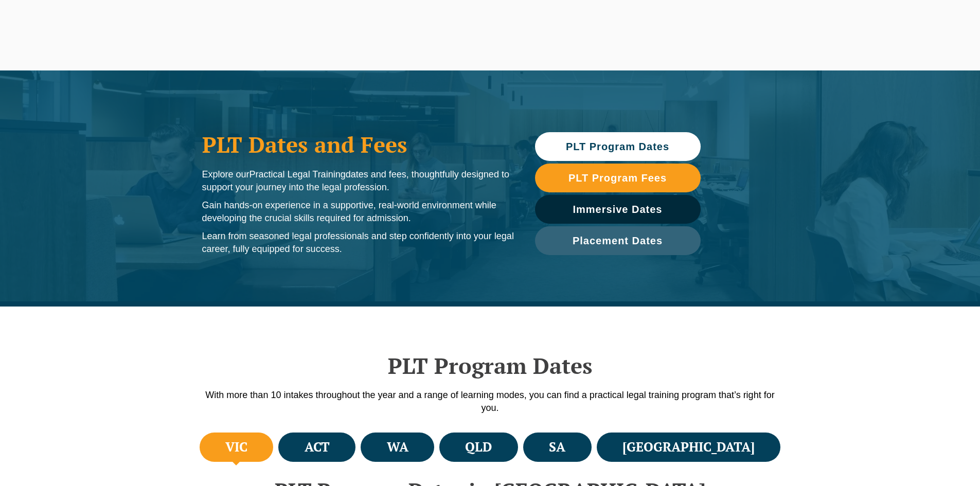 The width and height of the screenshot is (980, 486). What do you see at coordinates (618, 147) in the screenshot?
I see `a: PLT Program Dates` at bounding box center [618, 147].